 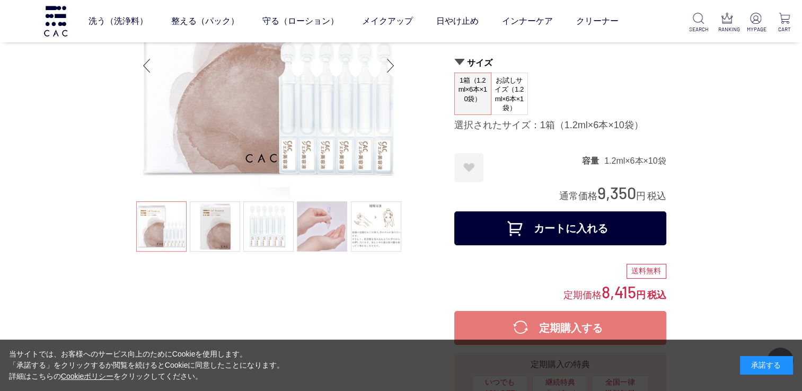 What do you see at coordinates (118, 21) in the screenshot?
I see `a: 洗う（洗浄料）` at bounding box center [118, 21].